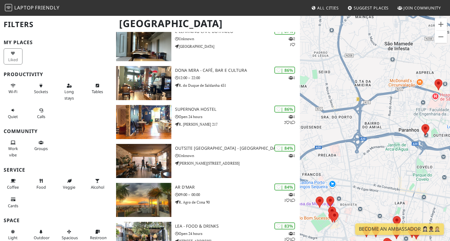 This screenshot has height=241, width=450. I want to click on span: Friendly, so click(47, 8).